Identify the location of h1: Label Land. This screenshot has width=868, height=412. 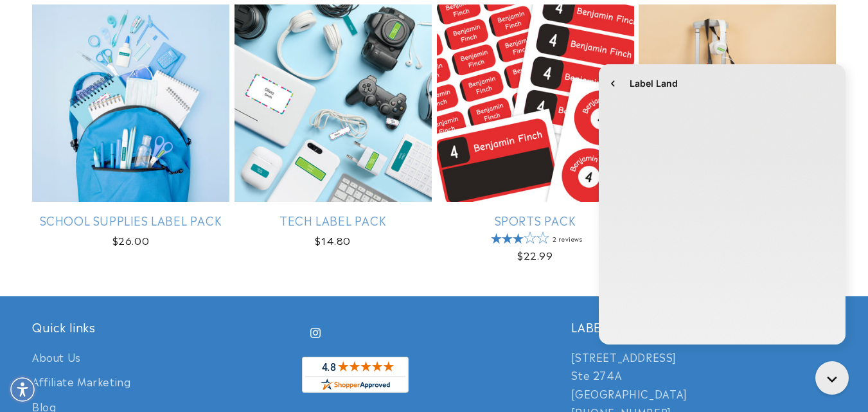
(64, 26).